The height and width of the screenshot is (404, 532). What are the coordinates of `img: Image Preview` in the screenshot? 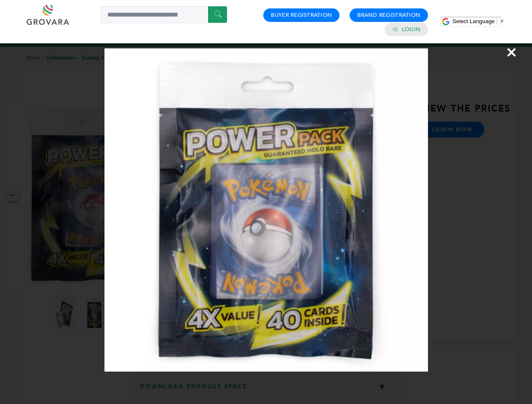 It's located at (266, 210).